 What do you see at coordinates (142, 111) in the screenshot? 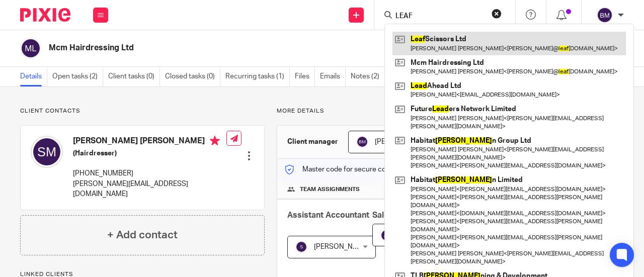
I see `p: Client contacts` at bounding box center [142, 111].